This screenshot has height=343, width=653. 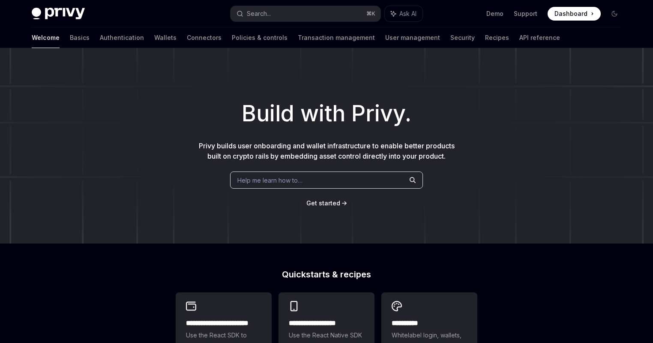 What do you see at coordinates (58, 14) in the screenshot?
I see `img: dark logo` at bounding box center [58, 14].